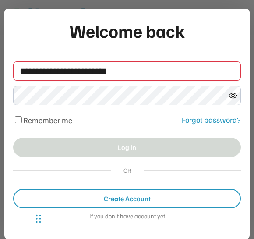  I want to click on div: OR, so click(127, 170).